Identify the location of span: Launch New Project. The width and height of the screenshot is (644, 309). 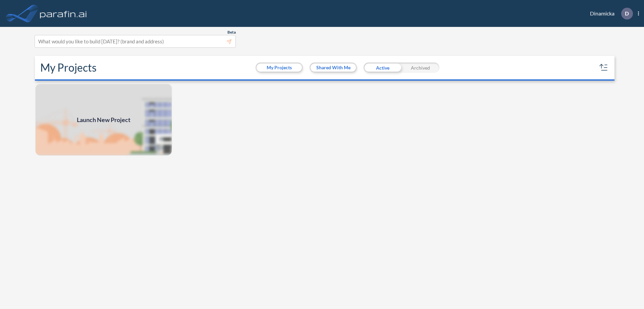
(104, 119).